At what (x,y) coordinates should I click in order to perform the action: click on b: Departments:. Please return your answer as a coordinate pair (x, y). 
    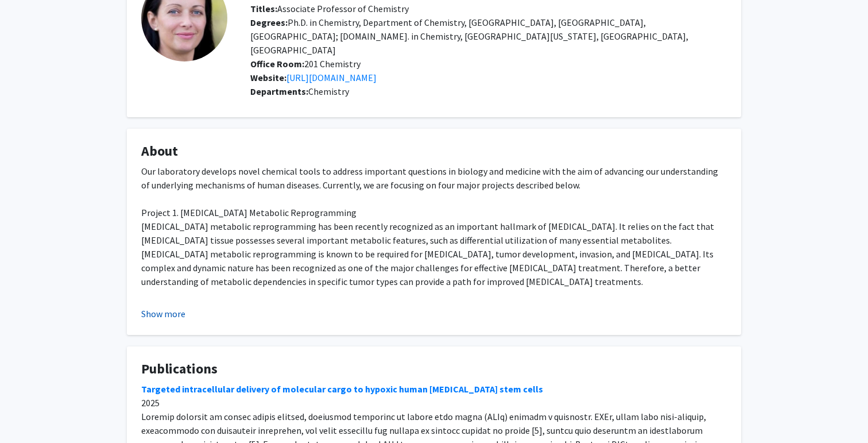
    Looking at the image, I should click on (279, 92).